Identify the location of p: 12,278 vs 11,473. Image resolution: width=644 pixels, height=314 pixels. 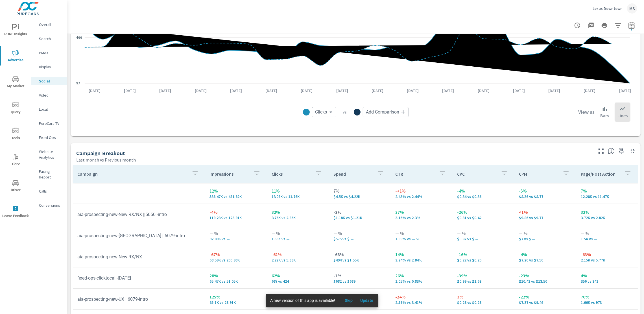
(608, 197).